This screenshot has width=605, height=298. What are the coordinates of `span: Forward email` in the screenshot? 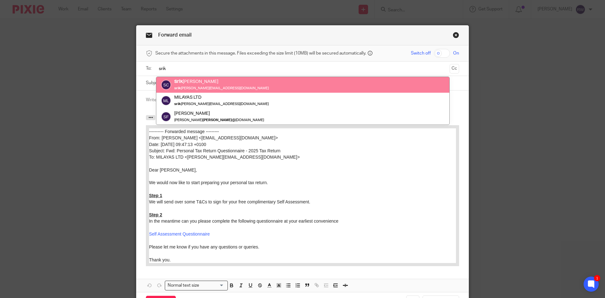 It's located at (175, 35).